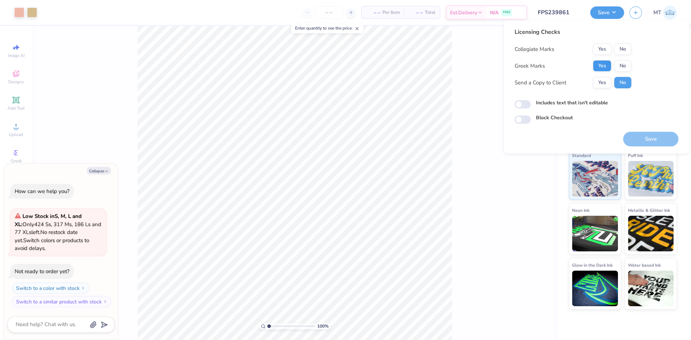 The height and width of the screenshot is (340, 691). Describe the element at coordinates (430, 12) in the screenshot. I see `span: Total` at that location.